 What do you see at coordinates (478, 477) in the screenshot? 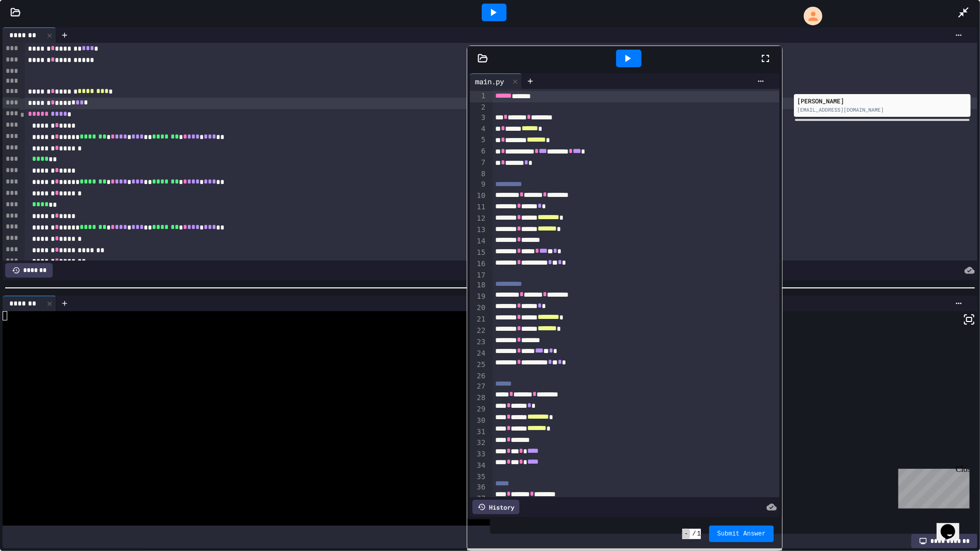
I see `div: 35` at bounding box center [478, 477].